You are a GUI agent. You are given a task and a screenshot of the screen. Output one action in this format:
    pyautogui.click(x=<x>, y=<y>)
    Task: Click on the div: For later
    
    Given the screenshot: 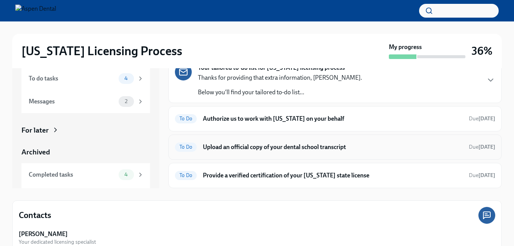 What is the action you would take?
    pyautogui.click(x=35, y=130)
    